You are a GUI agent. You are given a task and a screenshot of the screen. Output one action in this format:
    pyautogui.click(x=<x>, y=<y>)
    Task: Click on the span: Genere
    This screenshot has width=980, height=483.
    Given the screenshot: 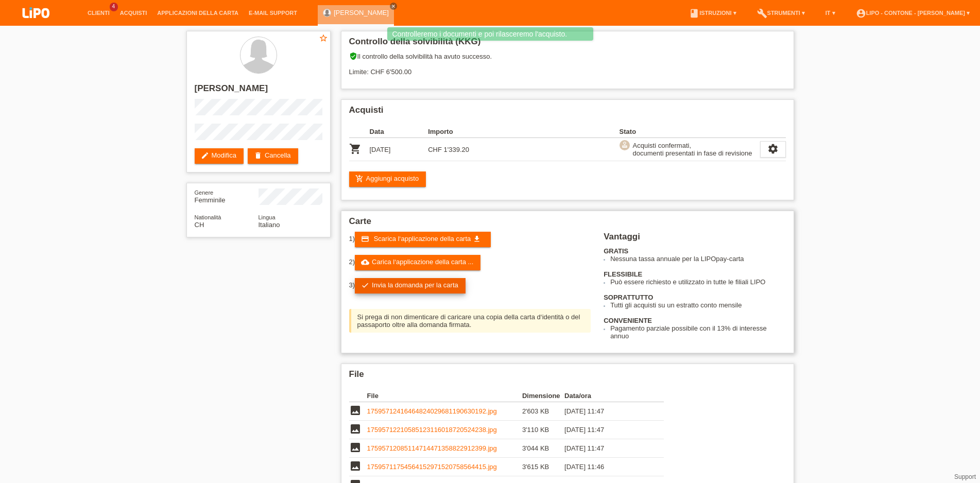 What is the action you would take?
    pyautogui.click(x=204, y=193)
    